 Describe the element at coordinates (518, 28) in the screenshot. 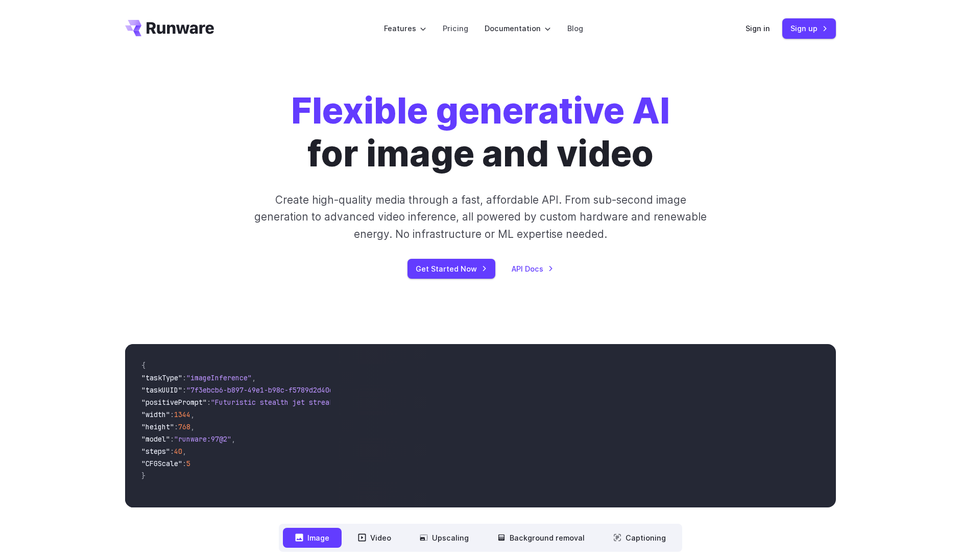

I see `label: Documentation` at that location.